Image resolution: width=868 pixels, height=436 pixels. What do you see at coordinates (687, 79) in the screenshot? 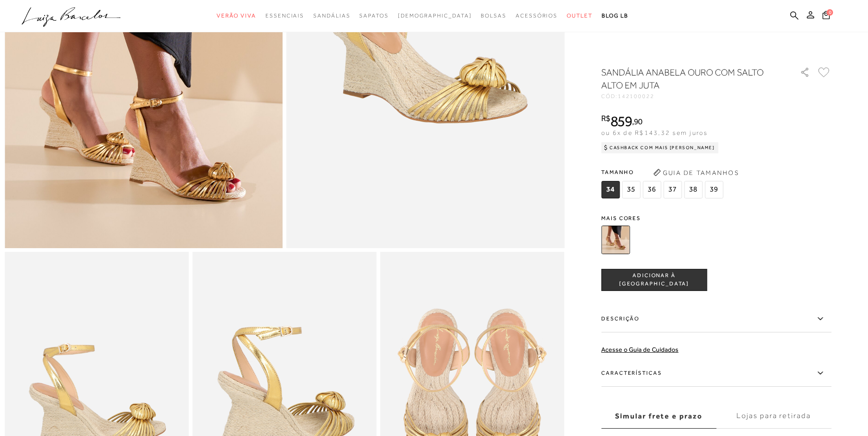
I see `h1: SANDÁLIA ANABELA OURO COM SALTO ALTO EM JUTA` at bounding box center [687, 79].